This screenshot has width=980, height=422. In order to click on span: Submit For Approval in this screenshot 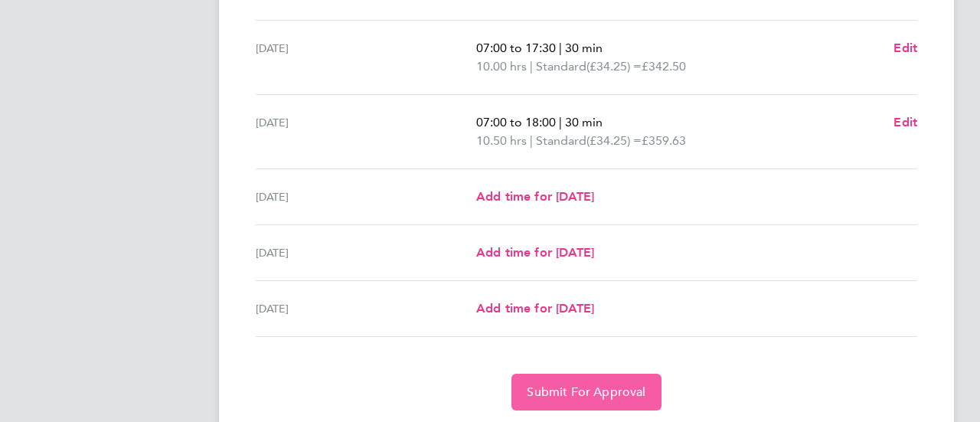, I will do `click(585, 392)`.